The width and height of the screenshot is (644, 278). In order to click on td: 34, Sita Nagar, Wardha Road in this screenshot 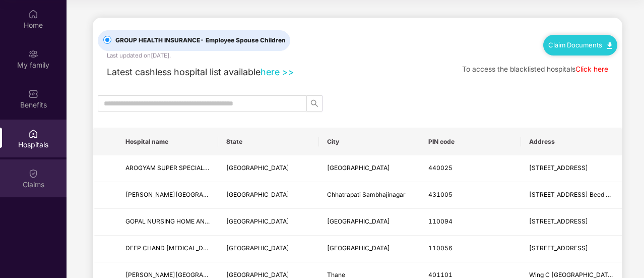, I will do `click(571, 168)`.